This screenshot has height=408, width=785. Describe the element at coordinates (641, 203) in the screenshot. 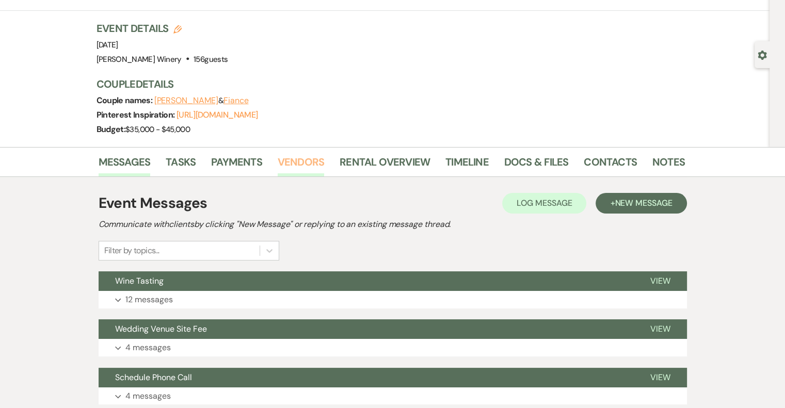

I see `button: +New Message` at that location.